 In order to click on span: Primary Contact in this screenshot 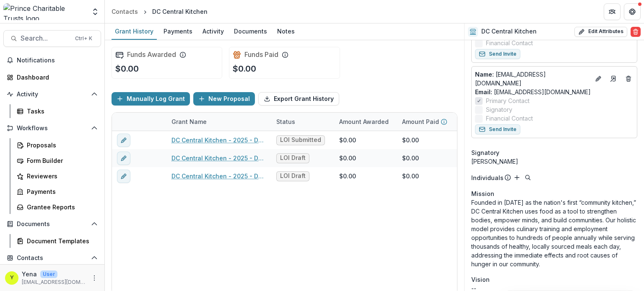, I will do `click(508, 101)`.